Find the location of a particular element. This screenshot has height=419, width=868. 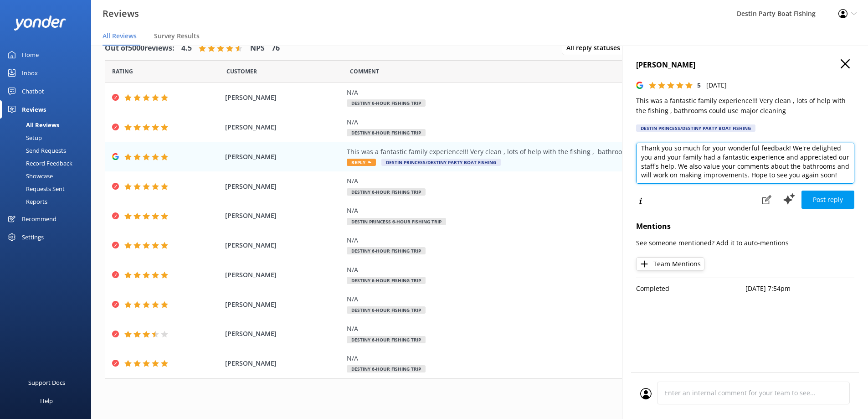

img: yonder-white-logo.png is located at coordinates (40, 23).